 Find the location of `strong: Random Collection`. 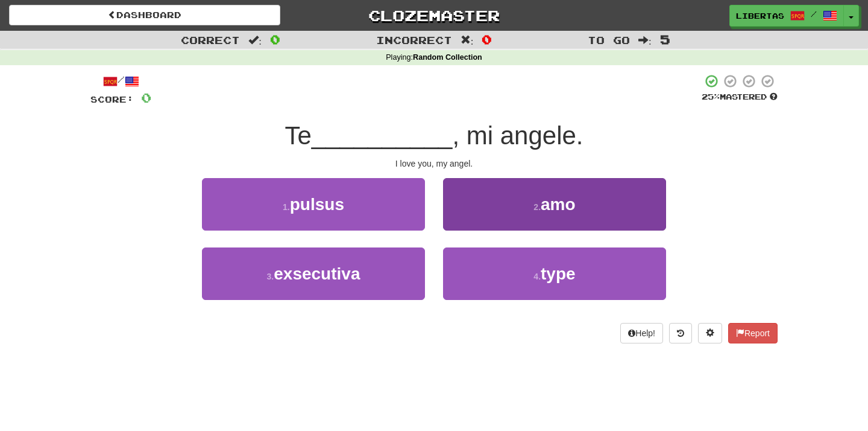

strong: Random Collection is located at coordinates (447, 57).